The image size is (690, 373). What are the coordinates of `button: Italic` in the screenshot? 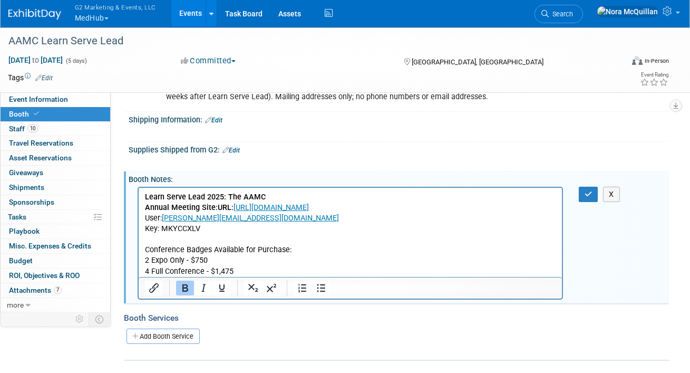 It's located at (204, 288).